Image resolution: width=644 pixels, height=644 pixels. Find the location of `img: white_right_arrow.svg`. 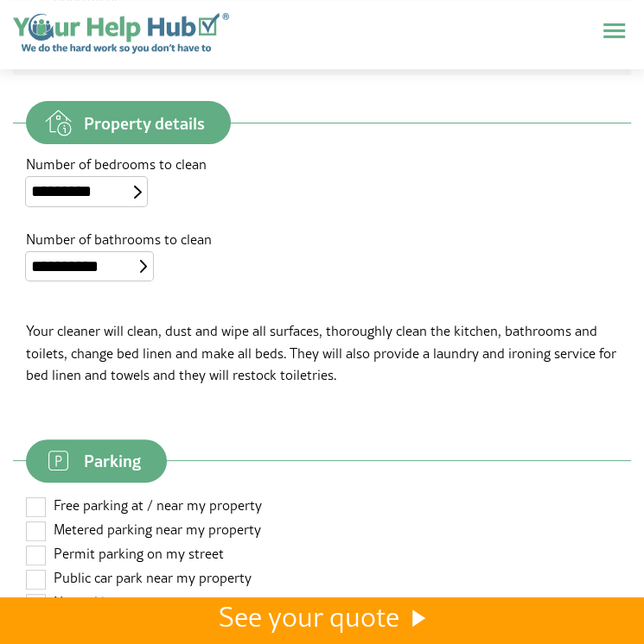

img: white_right_arrow.svg is located at coordinates (419, 619).